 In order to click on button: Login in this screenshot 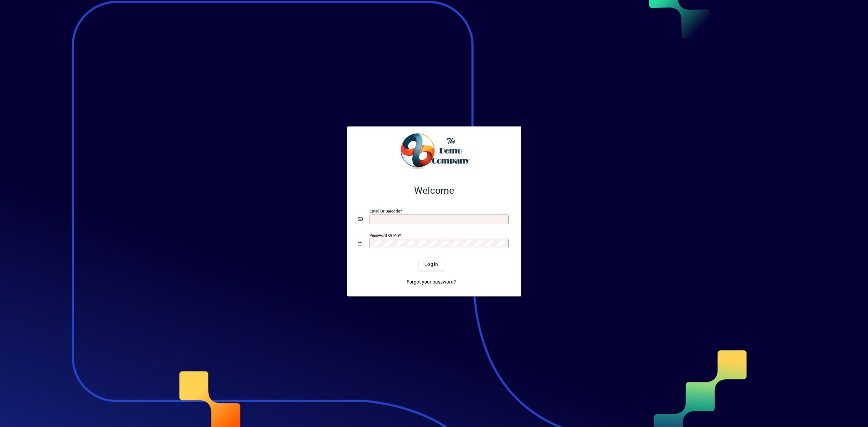, I will do `click(431, 265)`.